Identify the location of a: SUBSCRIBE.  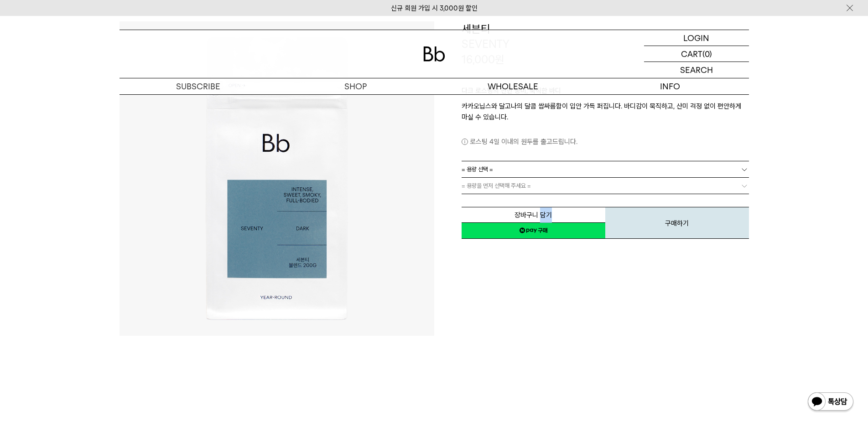
(198, 86).